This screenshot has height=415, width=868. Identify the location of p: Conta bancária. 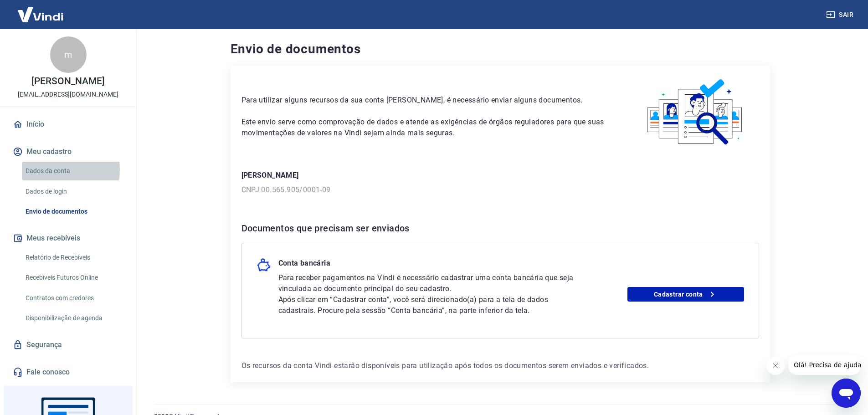
(304, 265).